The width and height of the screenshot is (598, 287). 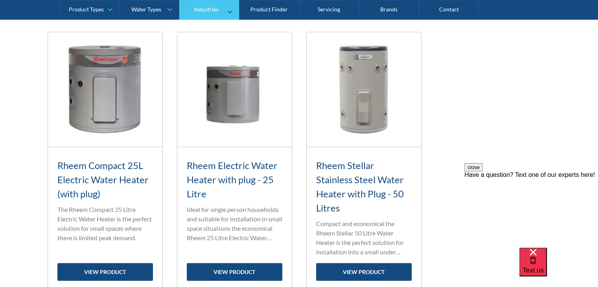 I want to click on div: Product Types, so click(x=86, y=9).